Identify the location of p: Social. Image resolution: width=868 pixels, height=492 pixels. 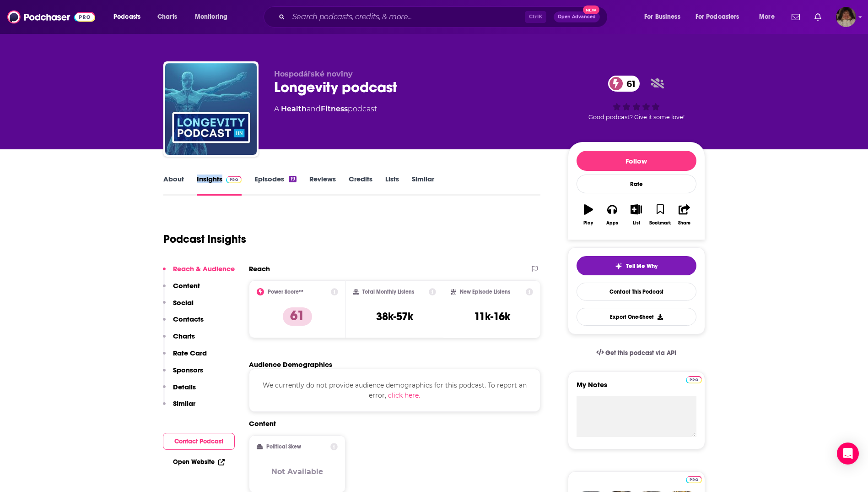
(183, 302).